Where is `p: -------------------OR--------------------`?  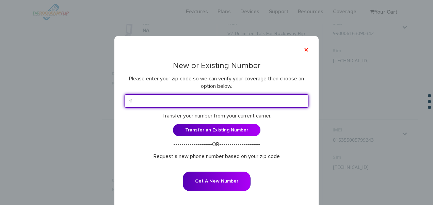
p: -------------------OR-------------------- is located at coordinates (217, 144).